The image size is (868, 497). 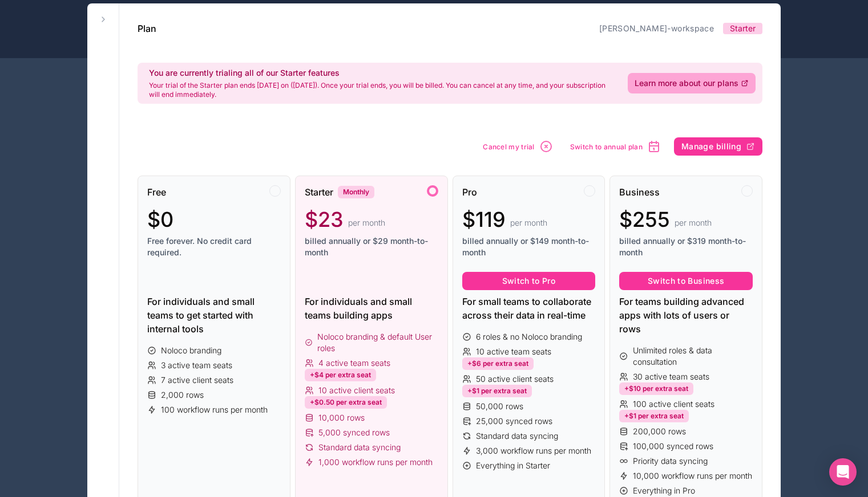 What do you see at coordinates (711, 147) in the screenshot?
I see `span: Manage billing` at bounding box center [711, 147].